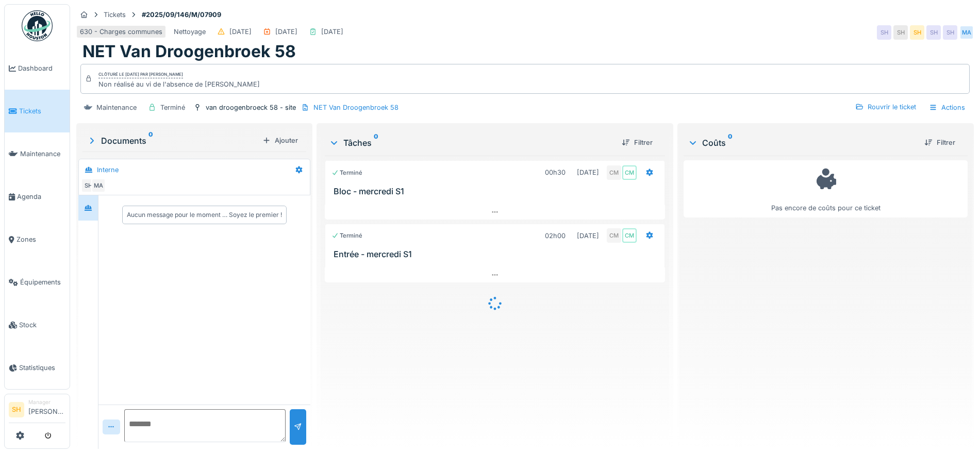 The height and width of the screenshot is (453, 980). Describe the element at coordinates (43, 282) in the screenshot. I see `span: Équipements` at that location.